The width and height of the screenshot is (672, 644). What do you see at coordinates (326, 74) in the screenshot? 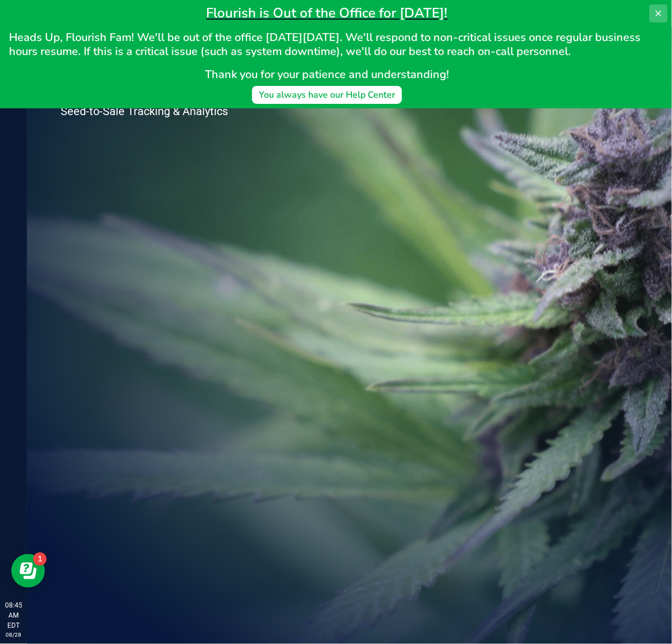
I see `span: Thank you for your patience and understanding!` at bounding box center [326, 74].